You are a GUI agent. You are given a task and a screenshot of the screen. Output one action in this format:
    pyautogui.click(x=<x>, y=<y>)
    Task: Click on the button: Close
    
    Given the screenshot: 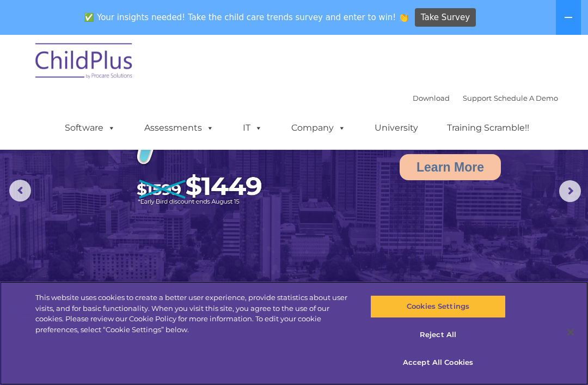 What is the action you would take?
    pyautogui.click(x=570, y=332)
    